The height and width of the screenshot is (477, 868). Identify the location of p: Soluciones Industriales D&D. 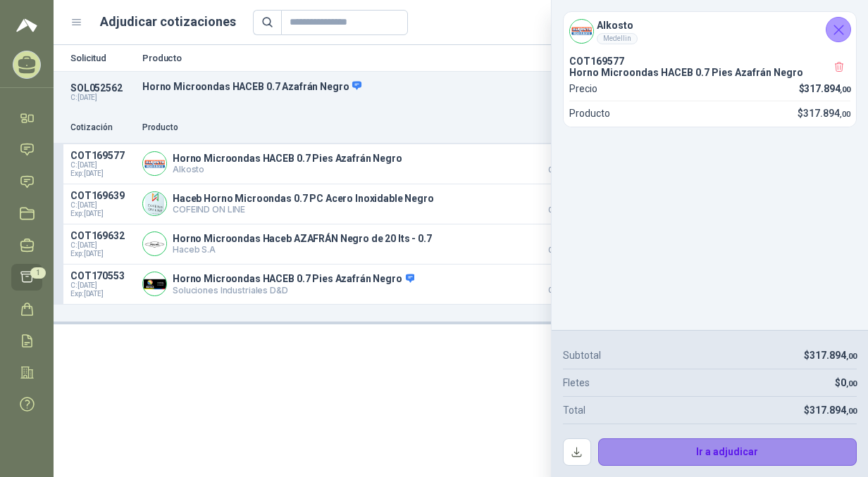
(293, 290).